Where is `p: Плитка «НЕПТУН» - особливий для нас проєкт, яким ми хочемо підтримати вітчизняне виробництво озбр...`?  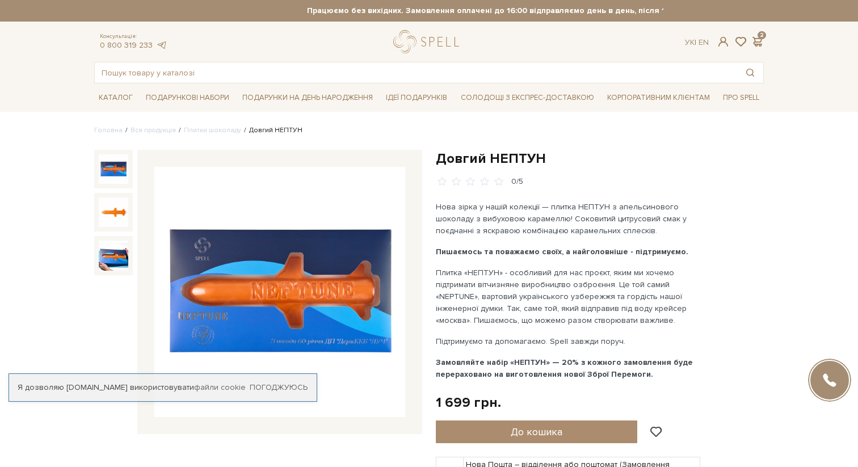
p: Плитка «НЕПТУН» - особливий для нас проєкт, яким ми хочемо підтримати вітчизняне виробництво озбр... is located at coordinates (569, 296).